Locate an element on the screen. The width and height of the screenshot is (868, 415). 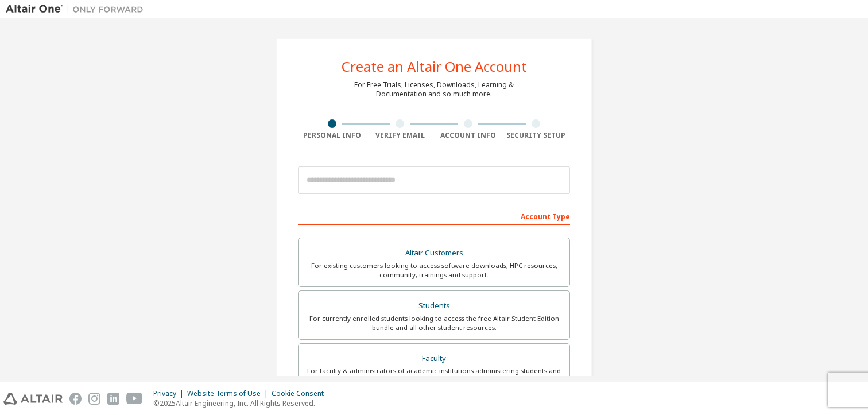
div: Faculty is located at coordinates (434, 359).